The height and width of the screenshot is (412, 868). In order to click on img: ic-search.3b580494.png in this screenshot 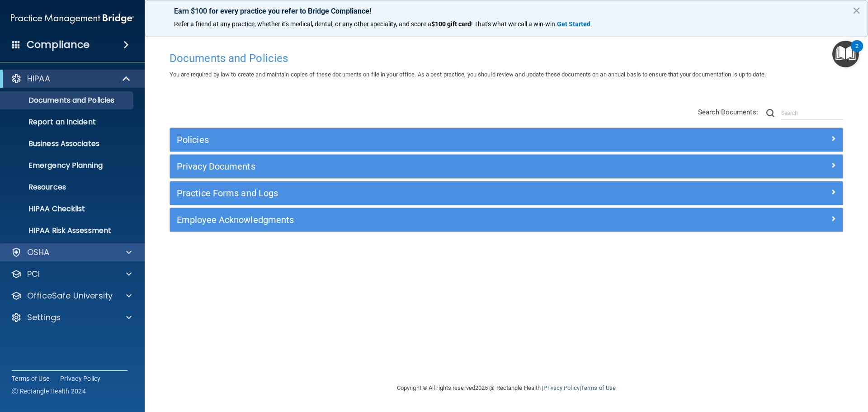, I will do `click(770, 113)`.